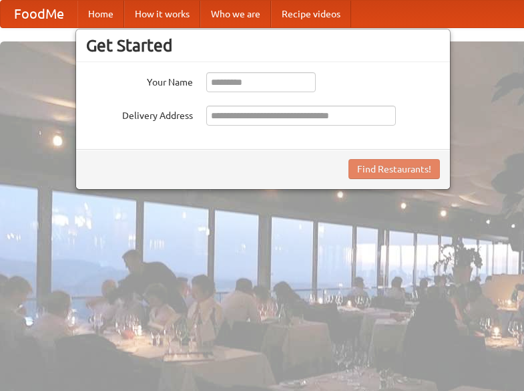 The height and width of the screenshot is (391, 524). I want to click on a: Recipe videos, so click(311, 14).